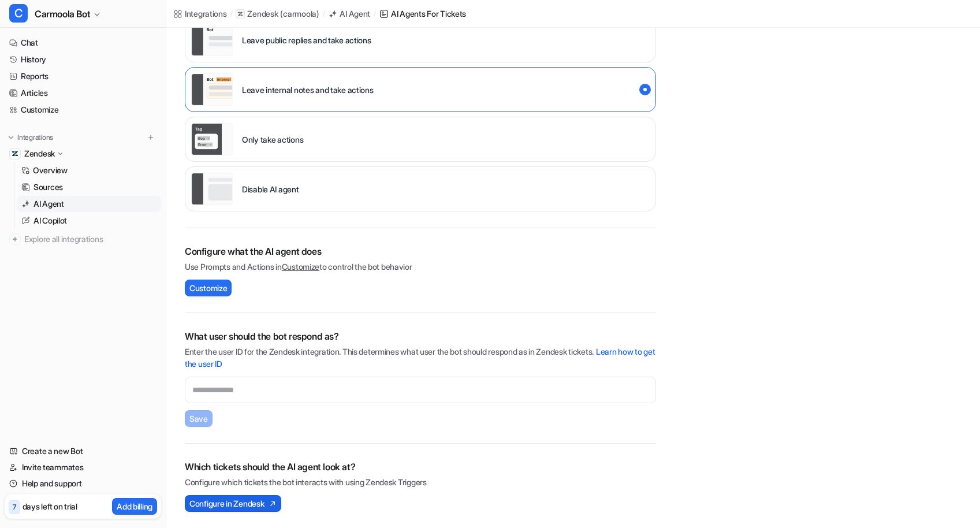 Image resolution: width=980 pixels, height=528 pixels. Describe the element at coordinates (83, 60) in the screenshot. I see `a: History` at that location.